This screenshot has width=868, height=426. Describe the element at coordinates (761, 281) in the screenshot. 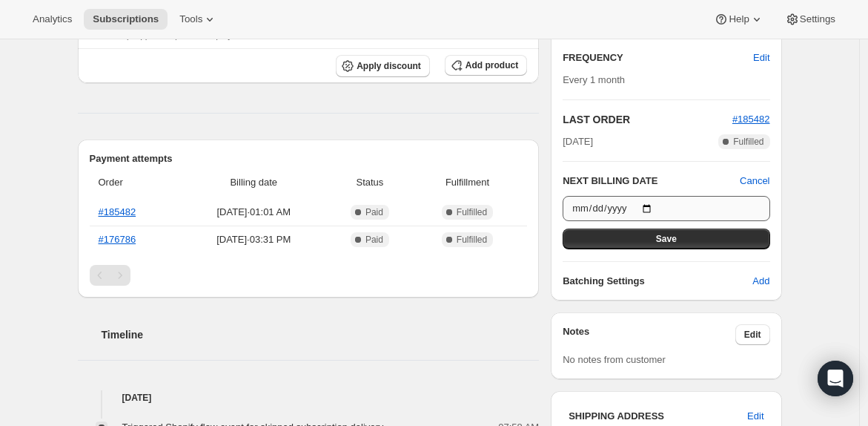

I see `span: Add` at that location.